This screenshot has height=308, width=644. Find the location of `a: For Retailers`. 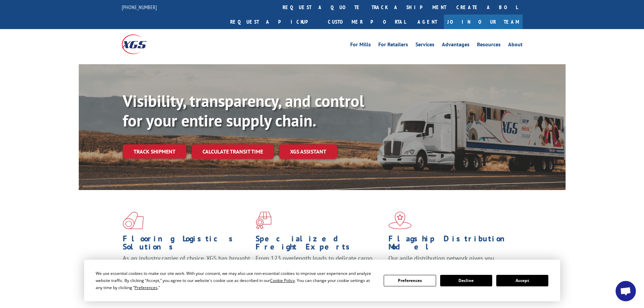

a: For Retailers is located at coordinates (393, 46).